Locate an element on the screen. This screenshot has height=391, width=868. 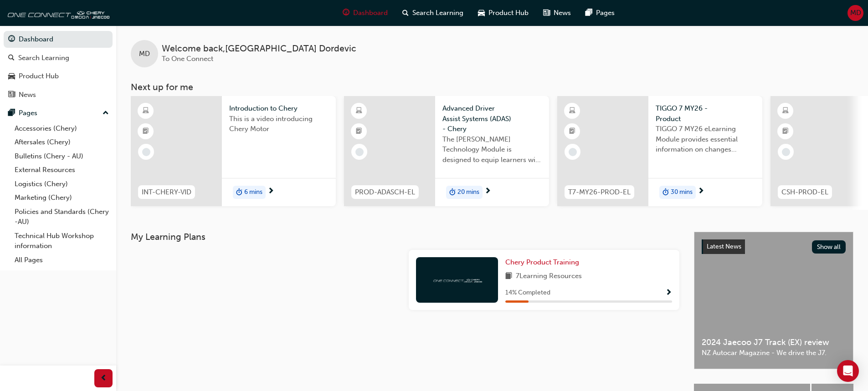
span: Show Progress is located at coordinates (669, 293).